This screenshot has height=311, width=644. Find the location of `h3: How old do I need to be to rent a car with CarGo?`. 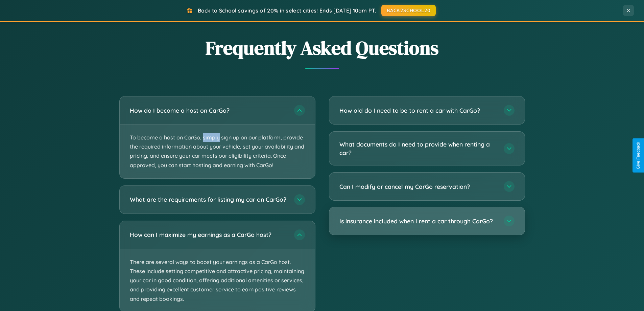

h3: How old do I need to be to rent a car with CarGo? is located at coordinates (418, 110).